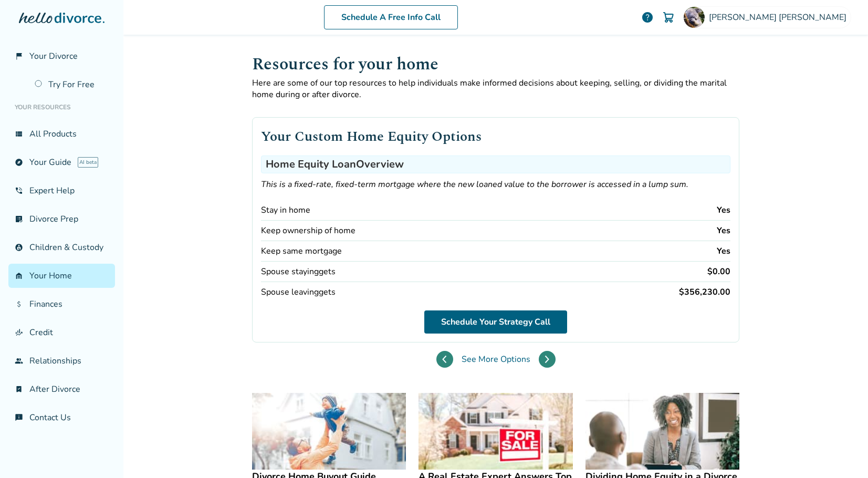 The width and height of the screenshot is (868, 478). Describe the element at coordinates (705, 292) in the screenshot. I see `div: $356,230.00` at that location.